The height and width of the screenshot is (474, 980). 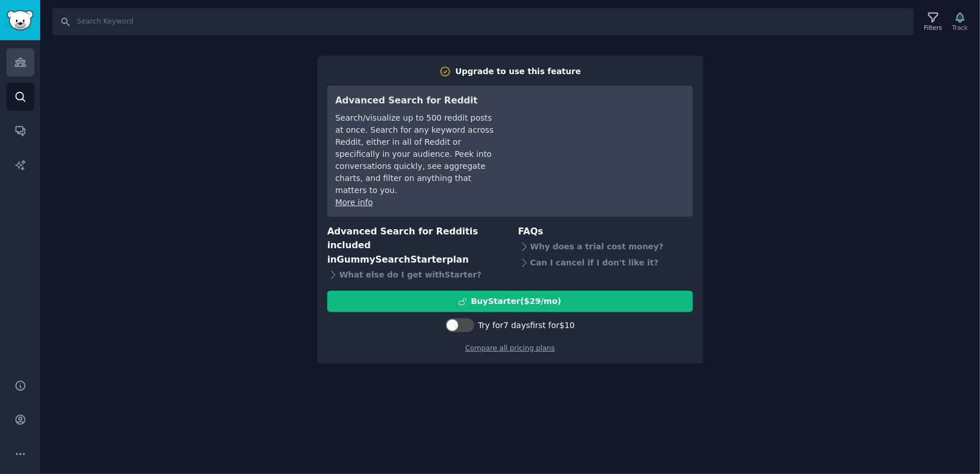 What do you see at coordinates (605, 231) in the screenshot?
I see `h3: FAQs` at bounding box center [605, 231].